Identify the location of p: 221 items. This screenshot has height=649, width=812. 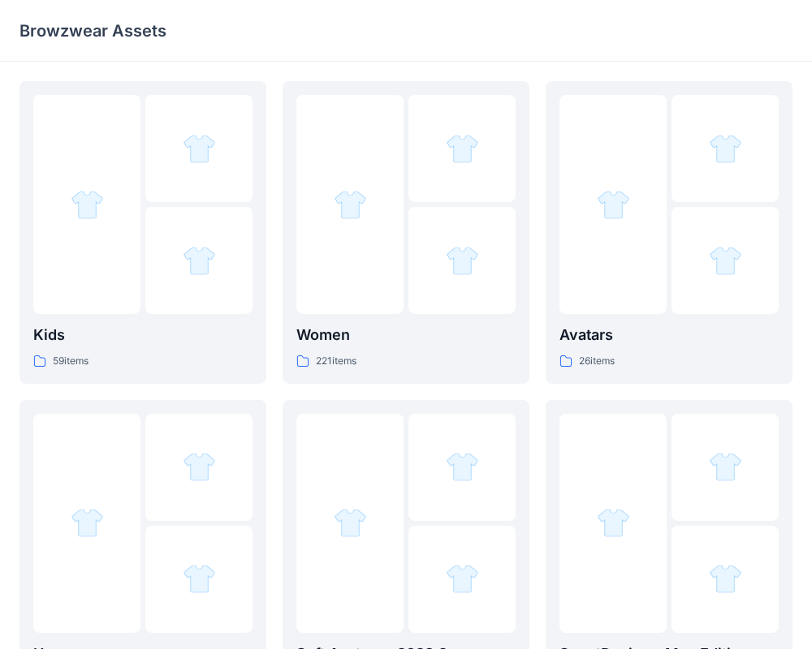
(336, 361).